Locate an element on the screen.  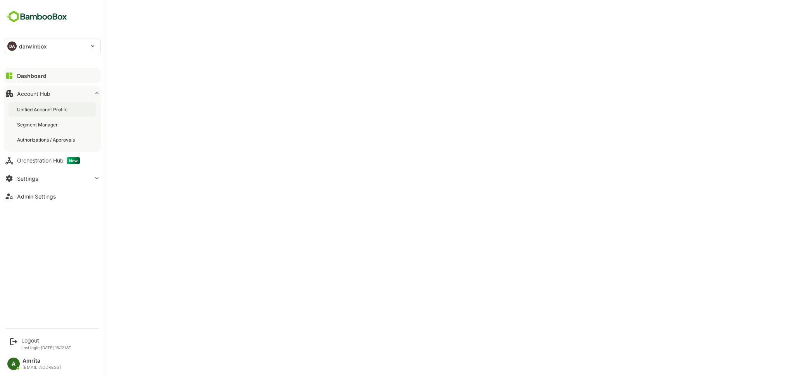
div: Authorizations / Approvals is located at coordinates (47, 140).